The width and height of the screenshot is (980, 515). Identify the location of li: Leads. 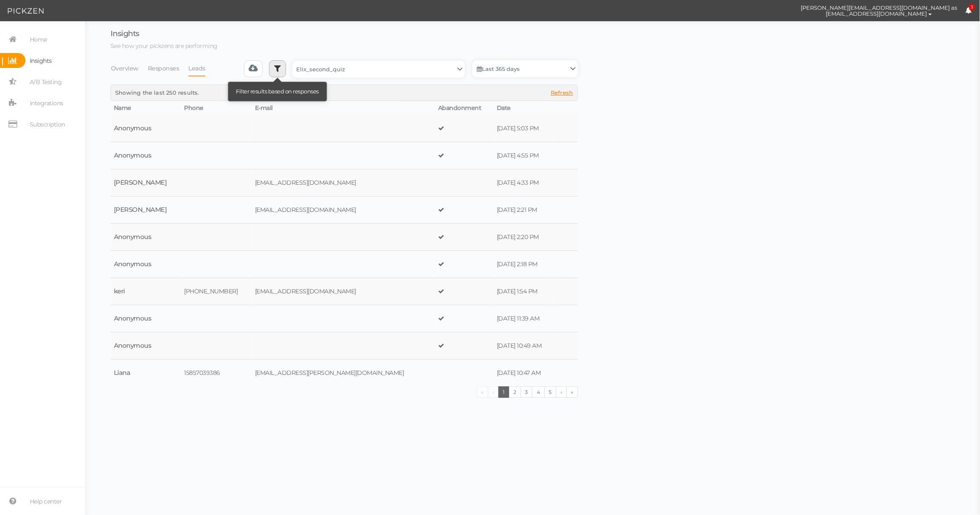
(201, 68).